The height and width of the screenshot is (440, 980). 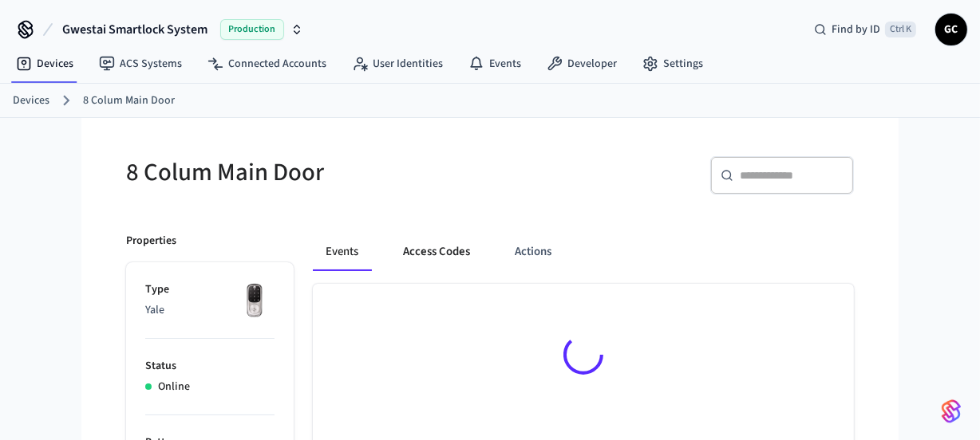 What do you see at coordinates (952, 30) in the screenshot?
I see `span: GC` at bounding box center [952, 30].